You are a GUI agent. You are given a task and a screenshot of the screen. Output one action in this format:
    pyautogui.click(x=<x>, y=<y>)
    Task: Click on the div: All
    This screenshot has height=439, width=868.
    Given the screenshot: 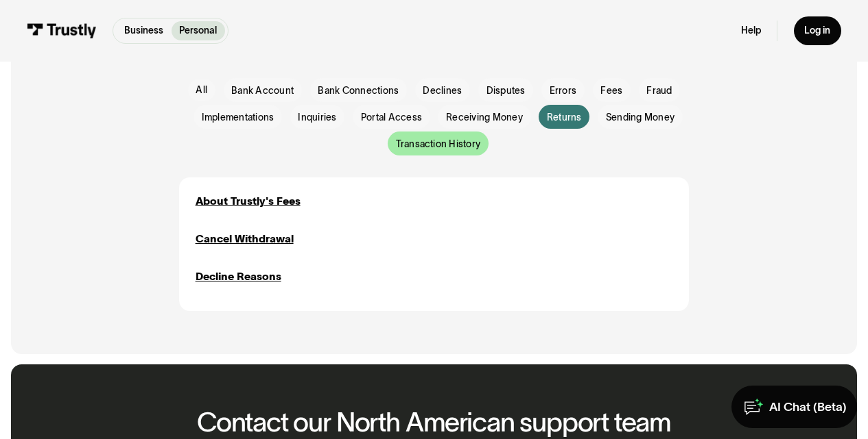 What is the action you would take?
    pyautogui.click(x=201, y=90)
    